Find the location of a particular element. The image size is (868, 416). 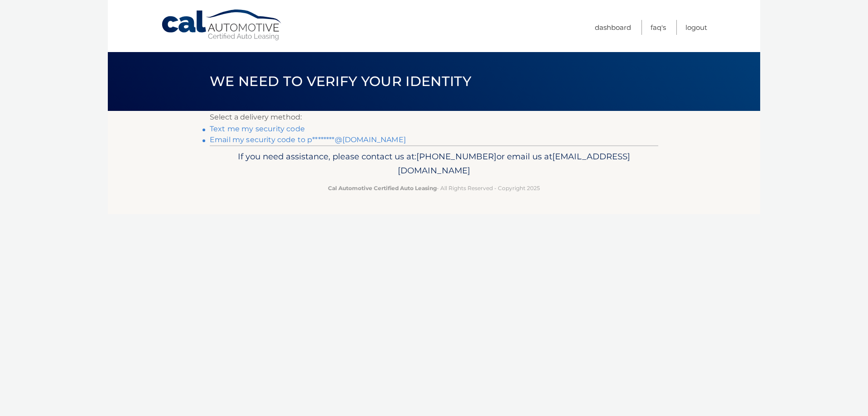

p: Select a delivery method: is located at coordinates (434, 117).